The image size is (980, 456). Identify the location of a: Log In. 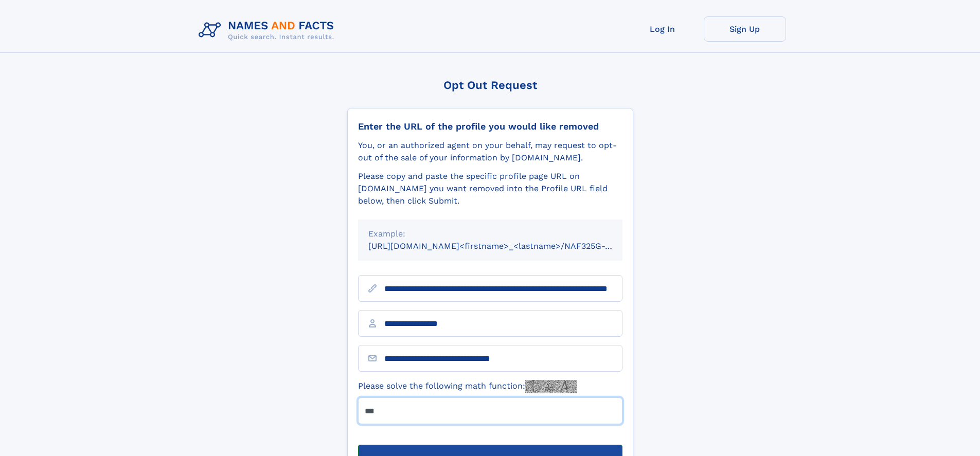
(663, 29).